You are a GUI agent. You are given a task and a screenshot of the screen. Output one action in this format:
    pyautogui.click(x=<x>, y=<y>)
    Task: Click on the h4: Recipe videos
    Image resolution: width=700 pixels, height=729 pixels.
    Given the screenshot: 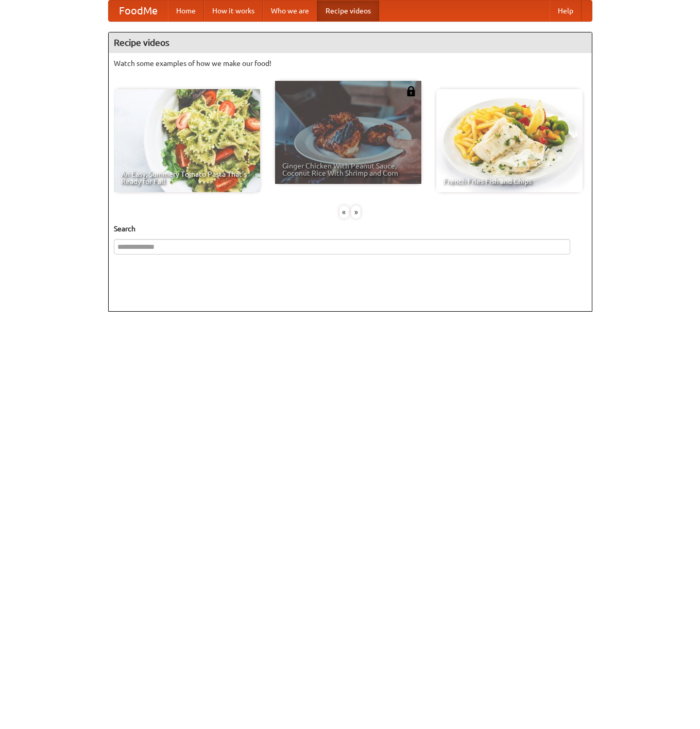 What is the action you would take?
    pyautogui.click(x=350, y=43)
    